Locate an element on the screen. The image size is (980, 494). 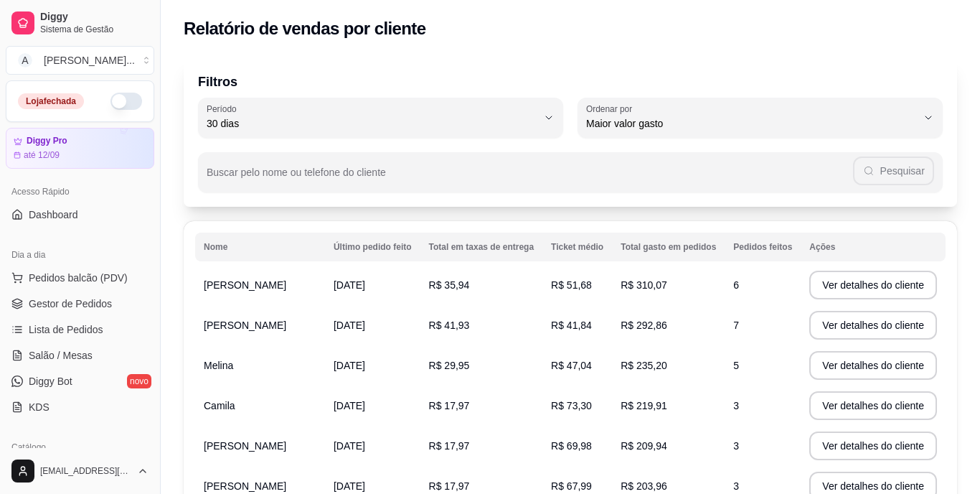
a: Dashboard is located at coordinates (80, 215).